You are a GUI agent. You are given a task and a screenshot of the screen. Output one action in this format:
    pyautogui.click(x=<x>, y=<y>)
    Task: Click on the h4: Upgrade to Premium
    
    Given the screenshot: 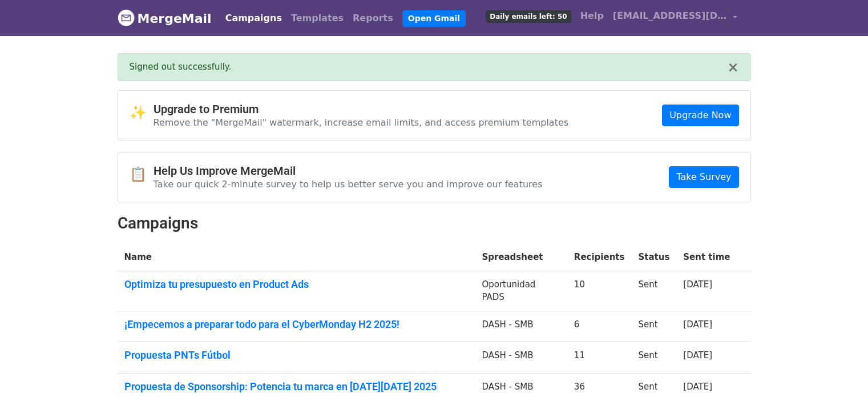 What is the action you would take?
    pyautogui.click(x=362, y=109)
    